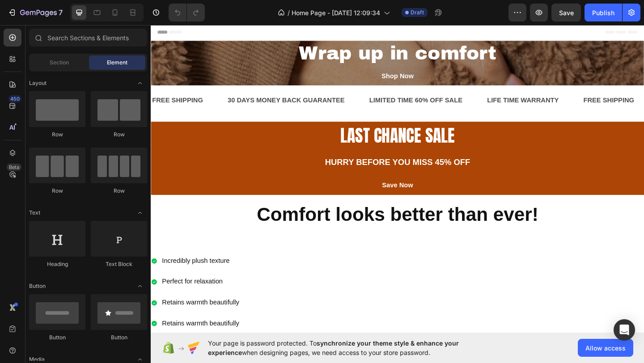  Describe the element at coordinates (288, 84) in the screenshot. I see `p: LIMITED TIME 60% OFF SALE` at that location.